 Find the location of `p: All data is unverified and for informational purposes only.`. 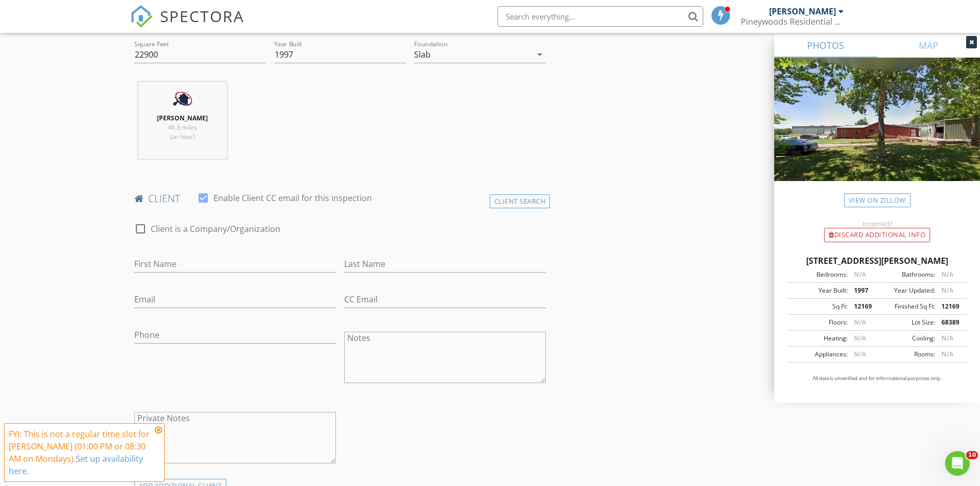

p: All data is unverified and for informational purposes only. is located at coordinates (877, 379).